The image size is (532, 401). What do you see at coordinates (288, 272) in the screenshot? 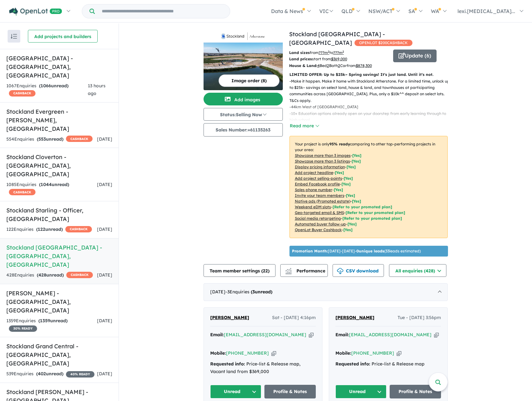
I see `img: bar-chart.svg` at bounding box center [288, 272].